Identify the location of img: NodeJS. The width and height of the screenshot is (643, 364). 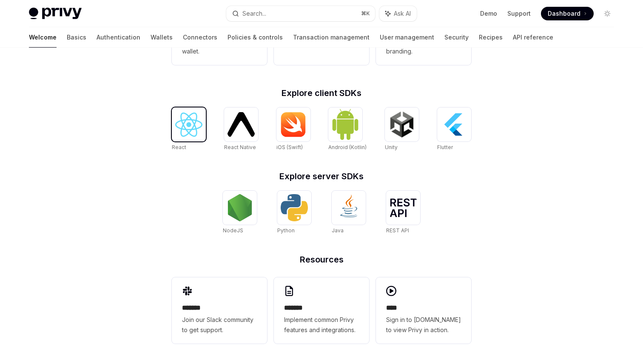
(240, 207).